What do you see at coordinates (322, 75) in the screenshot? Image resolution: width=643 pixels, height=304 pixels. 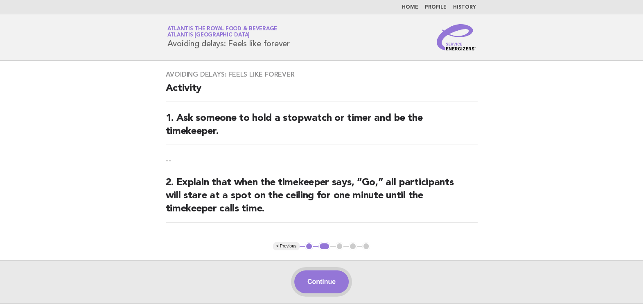 I see `h3: Avoiding delays: Feels like forever` at bounding box center [322, 75].